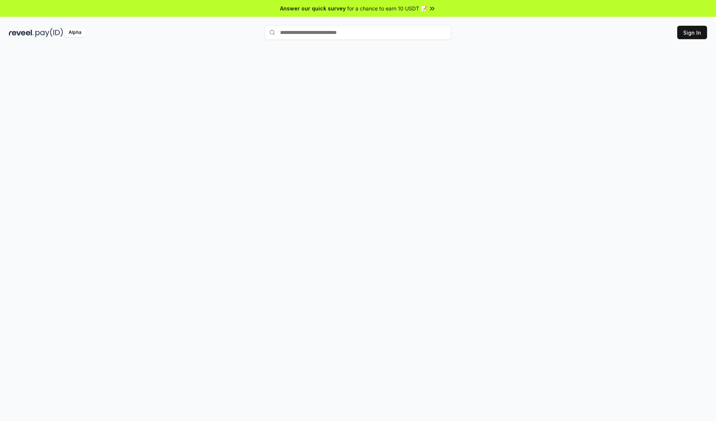 The image size is (716, 421). What do you see at coordinates (75, 32) in the screenshot?
I see `div: Alpha` at bounding box center [75, 32].